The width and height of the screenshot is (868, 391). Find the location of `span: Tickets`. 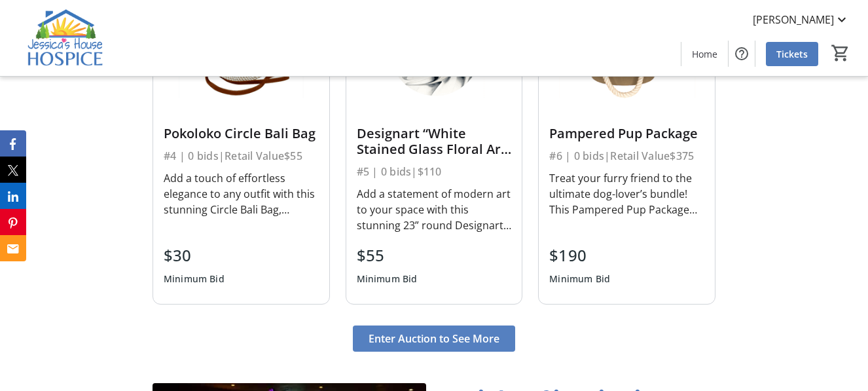

span: Tickets is located at coordinates (792, 54).